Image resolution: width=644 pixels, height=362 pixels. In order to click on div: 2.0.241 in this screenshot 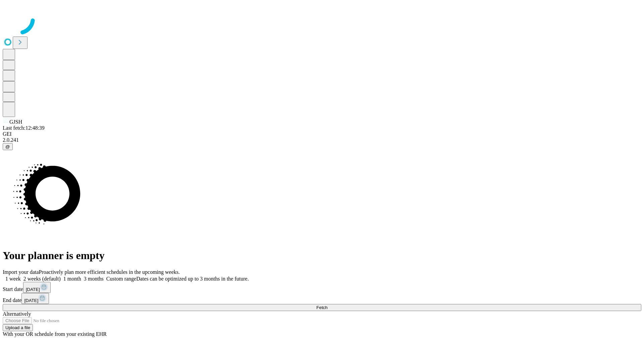, I will do `click(322, 140)`.